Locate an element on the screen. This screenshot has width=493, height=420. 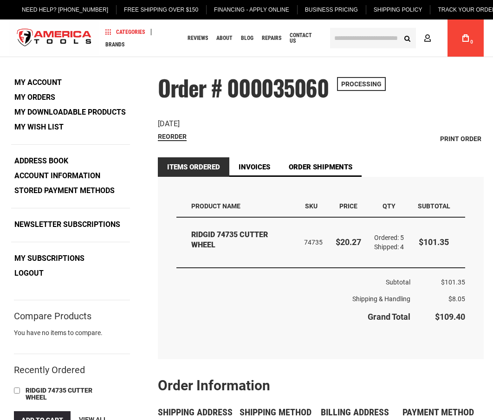
span: Billing Address is located at coordinates (355, 412).